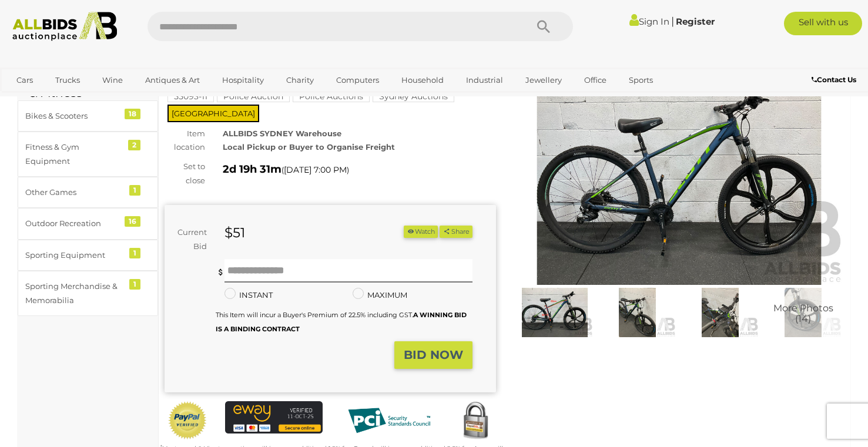 The width and height of the screenshot is (868, 447). I want to click on strong: $51, so click(235, 232).